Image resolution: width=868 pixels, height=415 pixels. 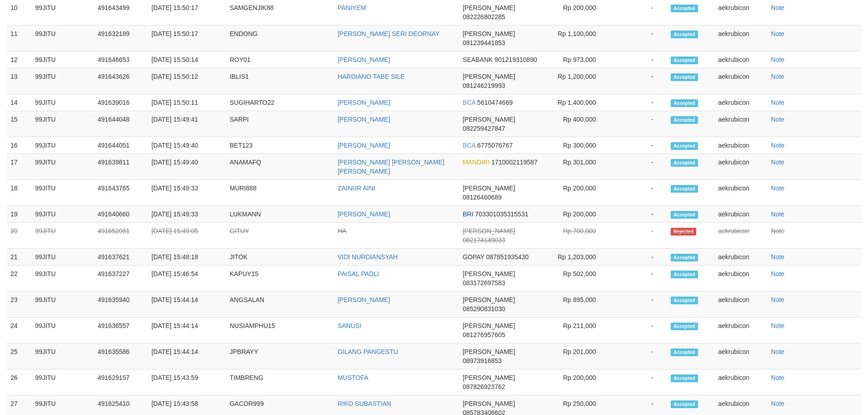 I want to click on span: 6775076767, so click(x=495, y=145).